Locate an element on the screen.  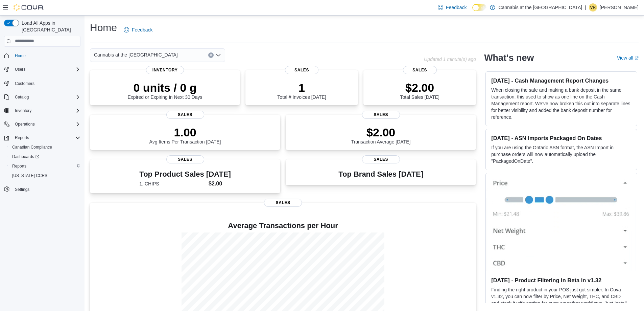
p: 1.00 is located at coordinates (185, 133).